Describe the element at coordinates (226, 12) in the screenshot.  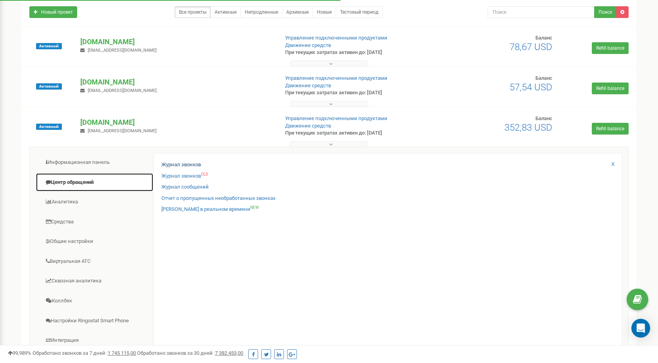
I see `a: Активные` at that location.